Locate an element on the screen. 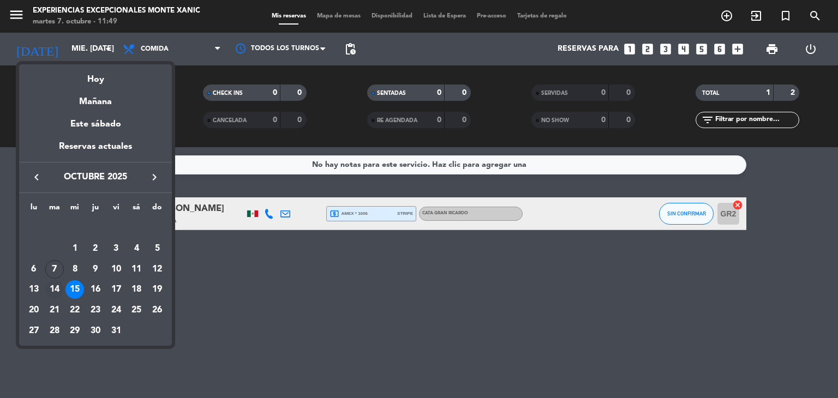 Image resolution: width=838 pixels, height=398 pixels. div: 29 is located at coordinates (75, 331).